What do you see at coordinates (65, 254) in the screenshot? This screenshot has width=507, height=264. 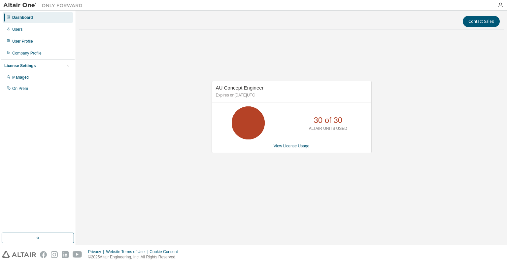 I see `img: linkedin.svg` at bounding box center [65, 254].